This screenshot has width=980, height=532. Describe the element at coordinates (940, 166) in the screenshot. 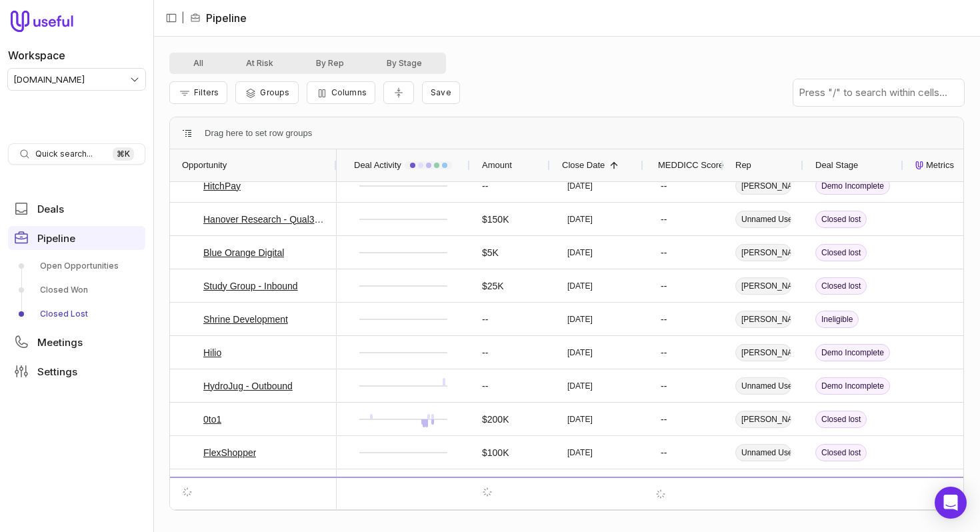

I see `span: Metrics` at that location.